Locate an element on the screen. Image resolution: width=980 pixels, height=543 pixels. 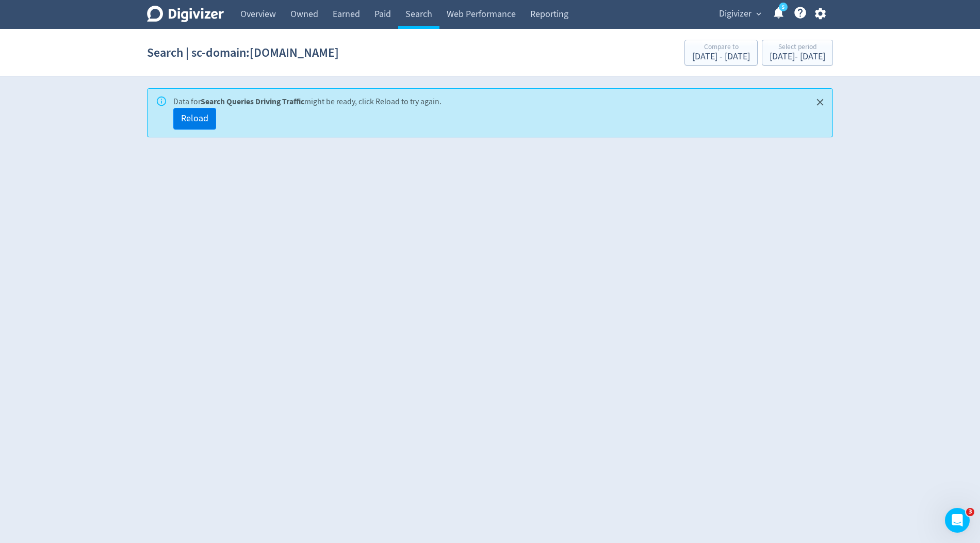
button: Reload is located at coordinates (195, 118).